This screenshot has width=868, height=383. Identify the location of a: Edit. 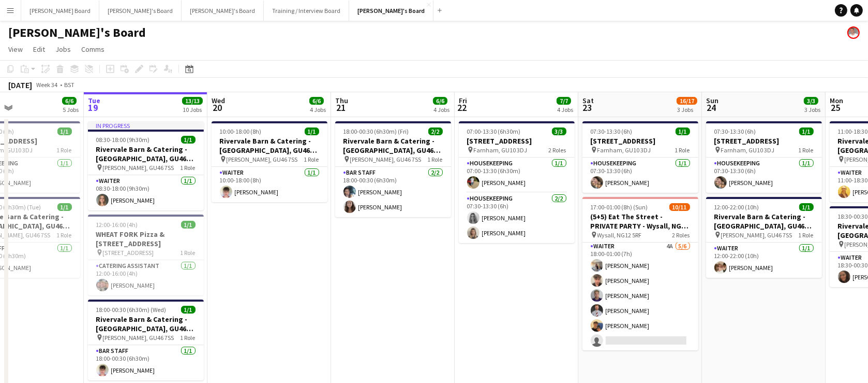
(39, 49).